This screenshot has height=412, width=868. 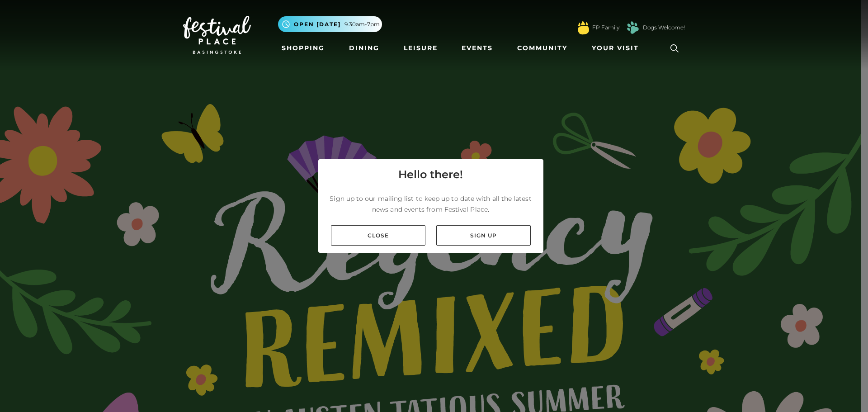 I want to click on a: Sign up, so click(x=483, y=235).